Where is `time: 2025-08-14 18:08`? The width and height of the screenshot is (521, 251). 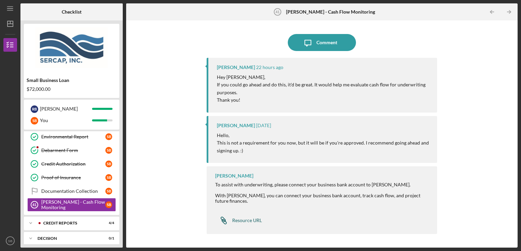 time: 2025-08-14 18:08 is located at coordinates (263, 126).